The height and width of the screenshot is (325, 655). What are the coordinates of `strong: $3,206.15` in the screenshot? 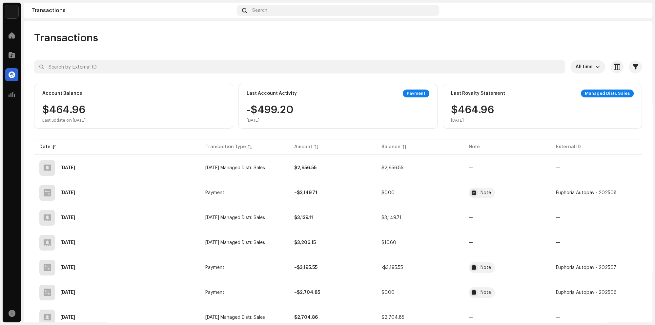 It's located at (305, 243).